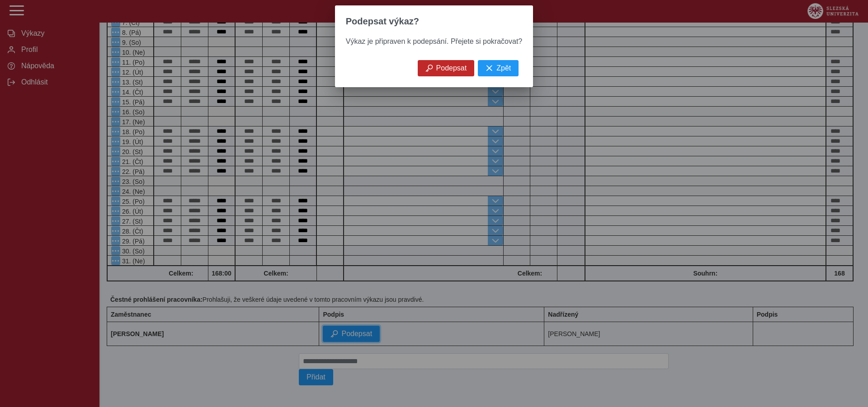 Image resolution: width=868 pixels, height=407 pixels. What do you see at coordinates (383, 21) in the screenshot?
I see `span: Podepsat výkaz?` at bounding box center [383, 21].